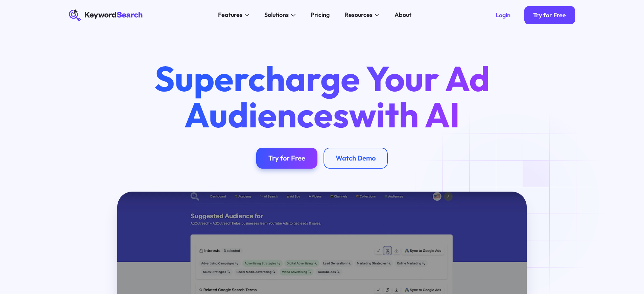  What do you see at coordinates (320, 15) in the screenshot?
I see `div: Pricing` at bounding box center [320, 15].